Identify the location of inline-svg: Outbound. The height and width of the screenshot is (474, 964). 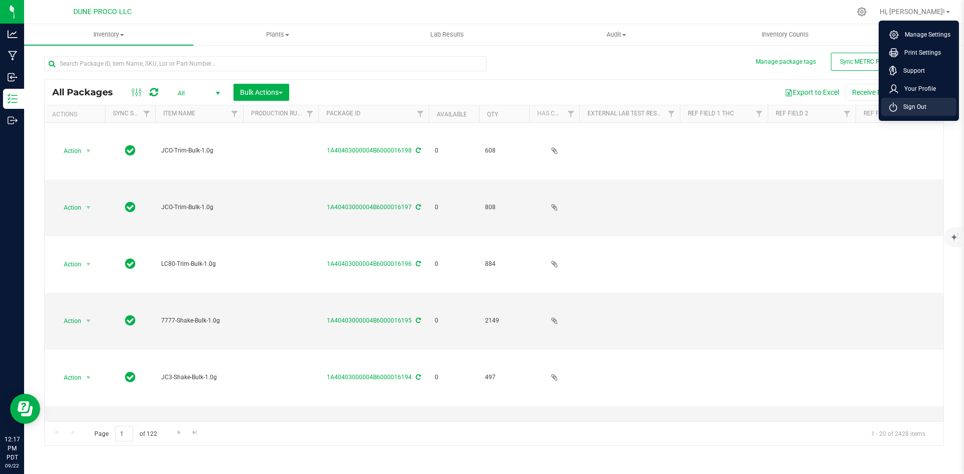
(13, 120).